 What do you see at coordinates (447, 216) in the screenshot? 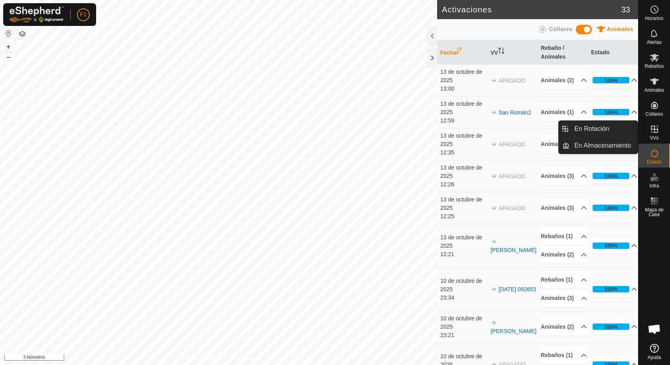
I see `font: 12:25` at bounding box center [447, 216].